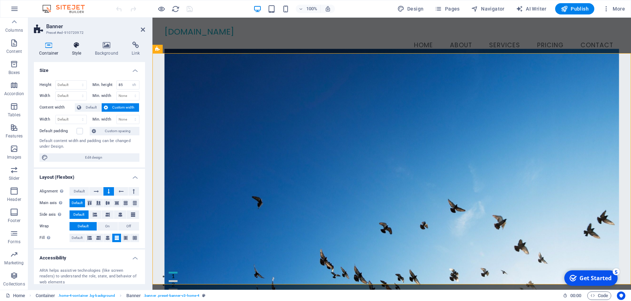 This screenshot has height=301, width=631. I want to click on img: Editor Logo, so click(67, 9).